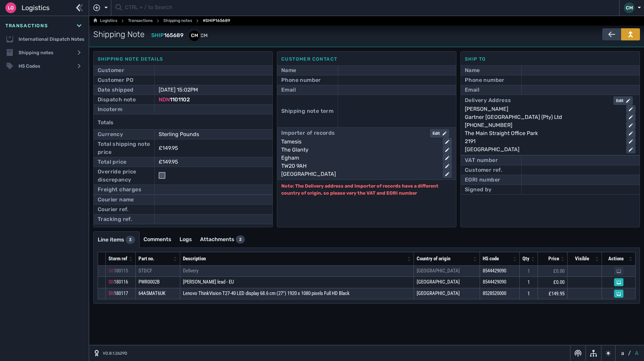  Describe the element at coordinates (186, 240) in the screenshot. I see `a: Logs` at that location.